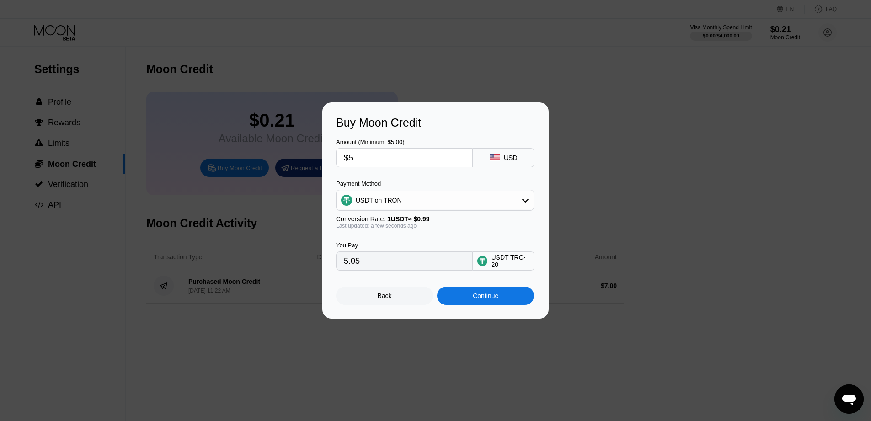  Describe the element at coordinates (435, 183) in the screenshot. I see `div: Payment Method` at that location.